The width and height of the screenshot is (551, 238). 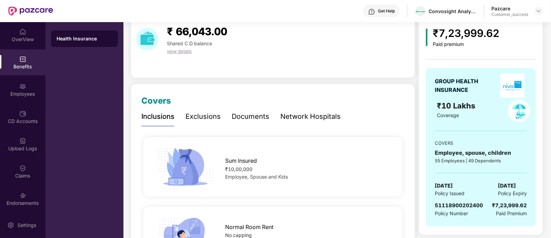 What do you see at coordinates (466, 44) in the screenshot?
I see `div: Paid premium` at bounding box center [466, 44].